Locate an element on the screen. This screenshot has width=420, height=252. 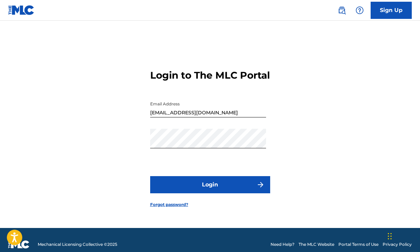
span: Mechanical Licensing Collective © 2025 is located at coordinates (78, 244).